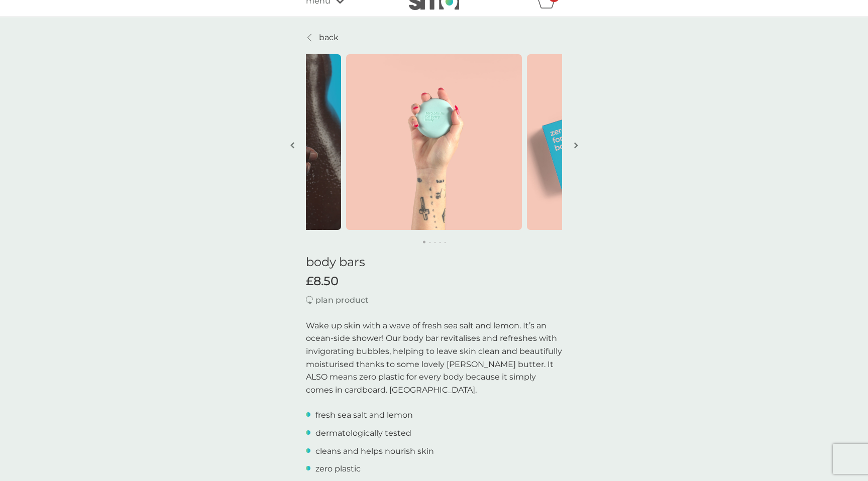 This screenshot has height=481, width=868. Describe the element at coordinates (328, 38) in the screenshot. I see `p: back` at that location.